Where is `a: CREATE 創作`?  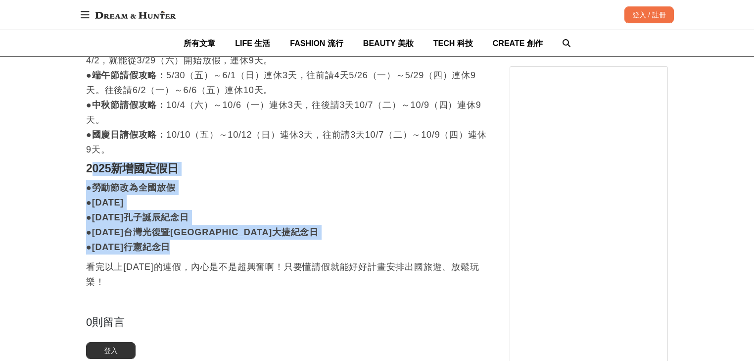 a: CREATE 創作 is located at coordinates (518, 43).